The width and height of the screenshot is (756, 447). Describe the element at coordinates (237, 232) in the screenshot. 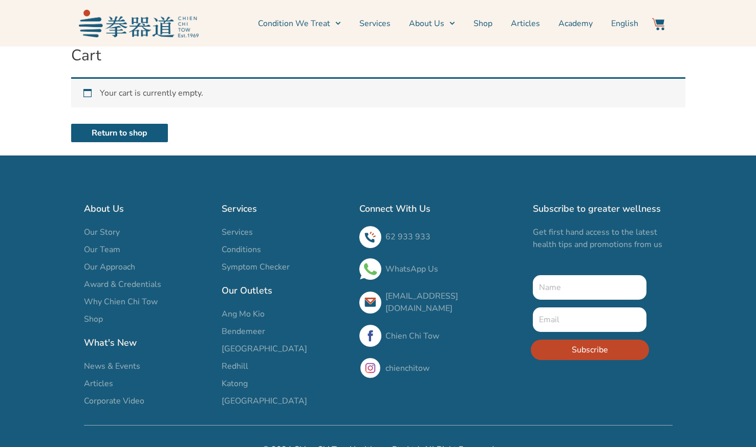

I see `span: Services` at that location.